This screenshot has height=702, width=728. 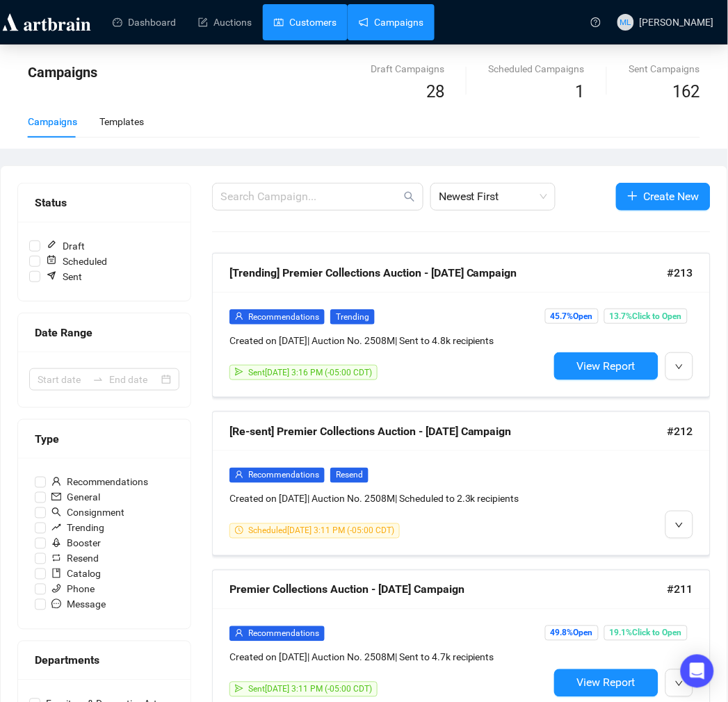 What do you see at coordinates (73, 589) in the screenshot?
I see `span: Phone` at bounding box center [73, 589].